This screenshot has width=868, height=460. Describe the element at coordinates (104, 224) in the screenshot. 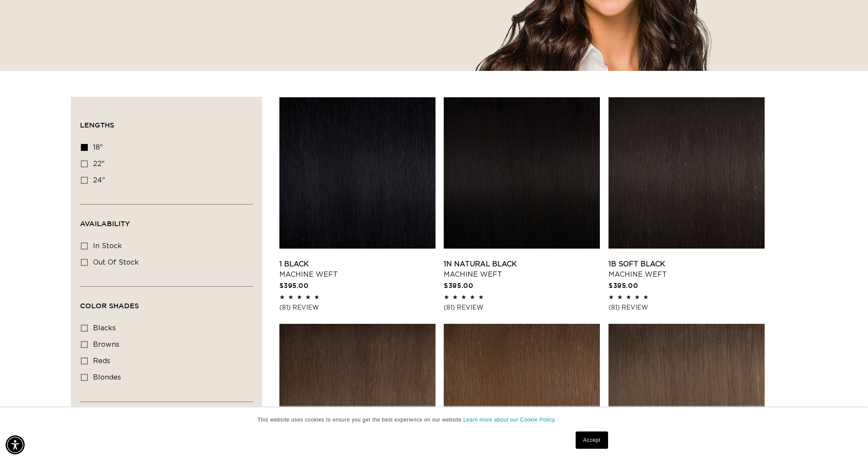

I see `span: Availability` at that location.